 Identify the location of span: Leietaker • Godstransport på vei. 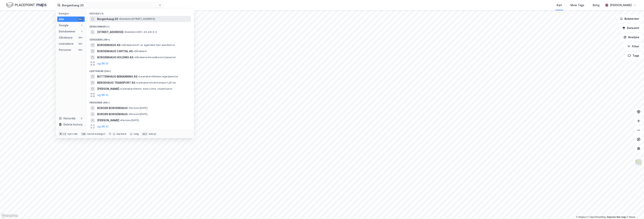
(156, 82).